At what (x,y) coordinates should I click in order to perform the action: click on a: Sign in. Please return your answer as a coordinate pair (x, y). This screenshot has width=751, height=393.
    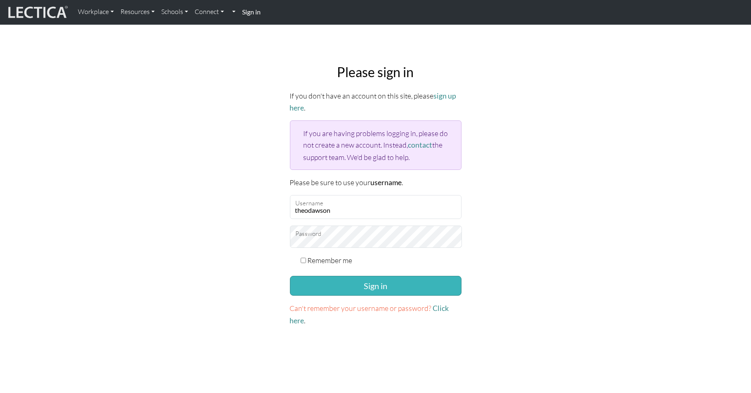
    Looking at the image, I should click on (251, 12).